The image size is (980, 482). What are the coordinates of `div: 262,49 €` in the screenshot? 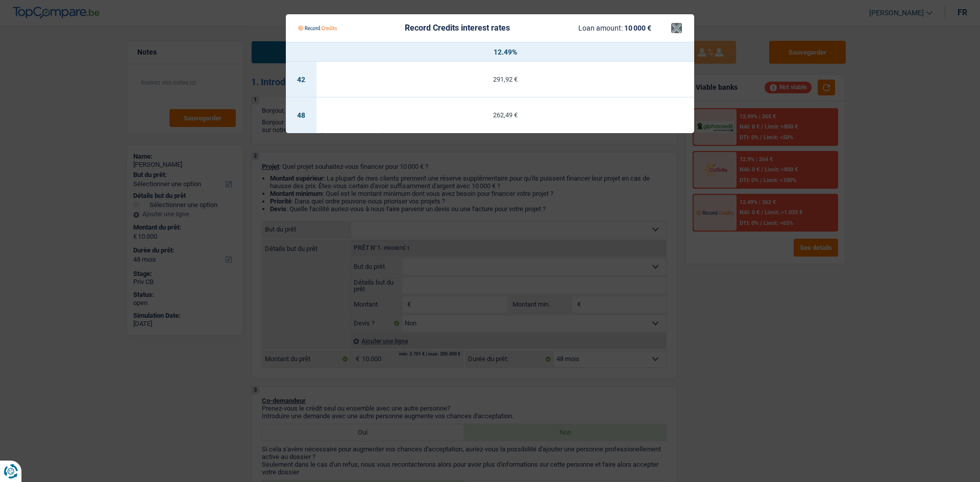 It's located at (505, 114).